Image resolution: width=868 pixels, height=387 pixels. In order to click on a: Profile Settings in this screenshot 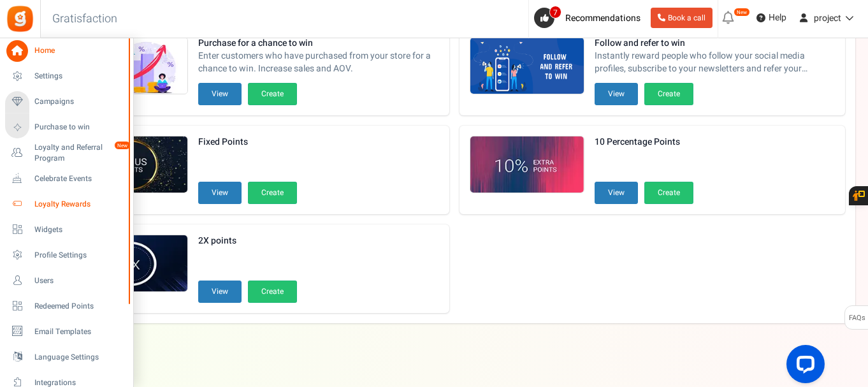, I will do `click(66, 255)`.